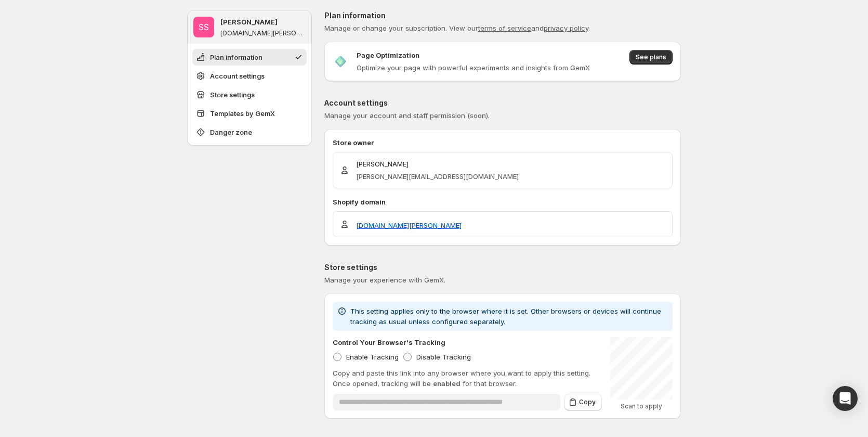 The image size is (868, 437). Describe the element at coordinates (845, 398) in the screenshot. I see `div: Open Intercom Messenger` at that location.